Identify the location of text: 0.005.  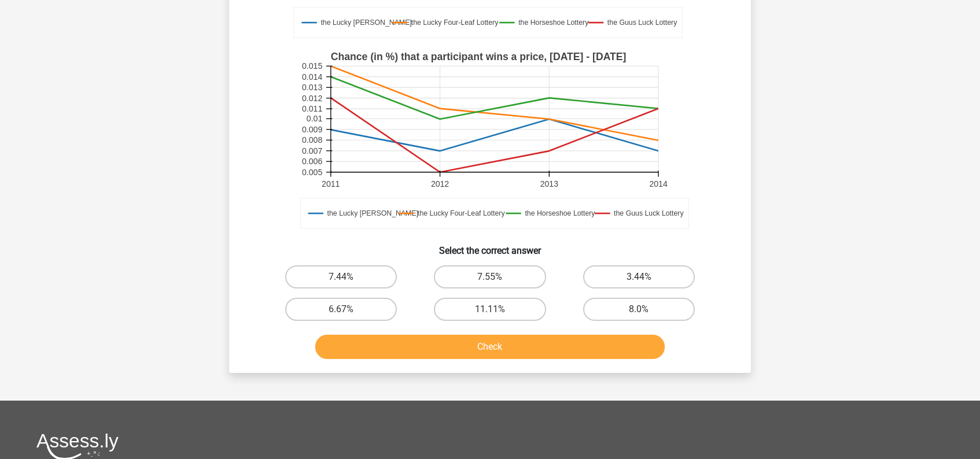
(312, 172).